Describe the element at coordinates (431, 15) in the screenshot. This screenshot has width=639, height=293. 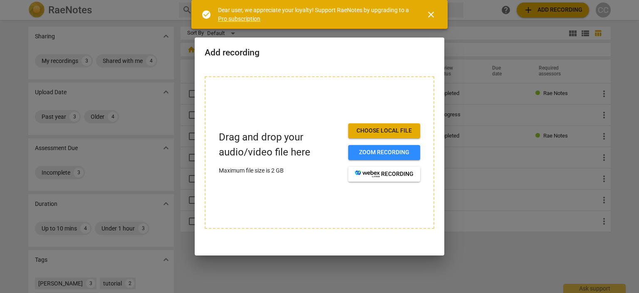
I see `span: close` at that location.